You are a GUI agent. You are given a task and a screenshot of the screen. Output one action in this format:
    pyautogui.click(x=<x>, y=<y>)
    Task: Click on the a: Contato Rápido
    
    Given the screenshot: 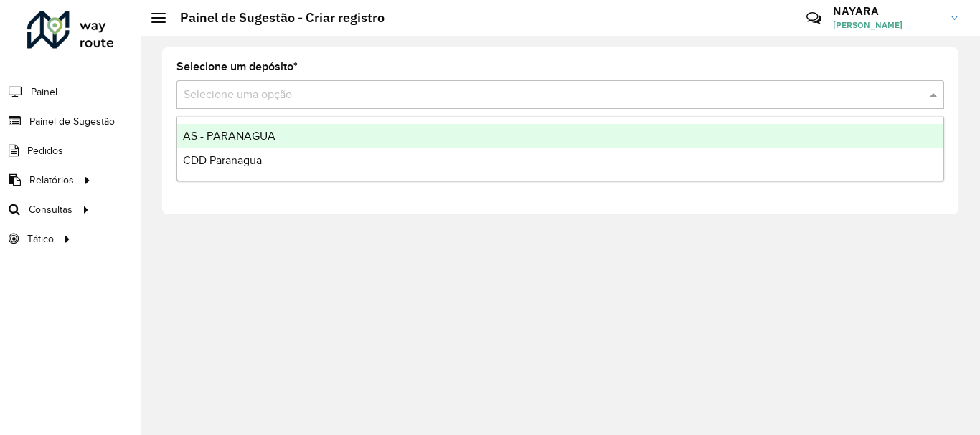 What is the action you would take?
    pyautogui.click(x=813, y=18)
    